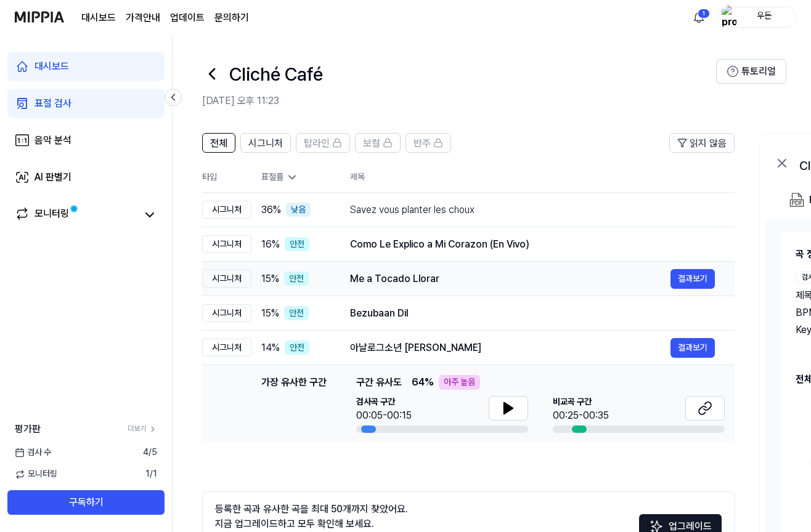 The height and width of the screenshot is (532, 811). I want to click on button: 알림1, so click(698, 18).